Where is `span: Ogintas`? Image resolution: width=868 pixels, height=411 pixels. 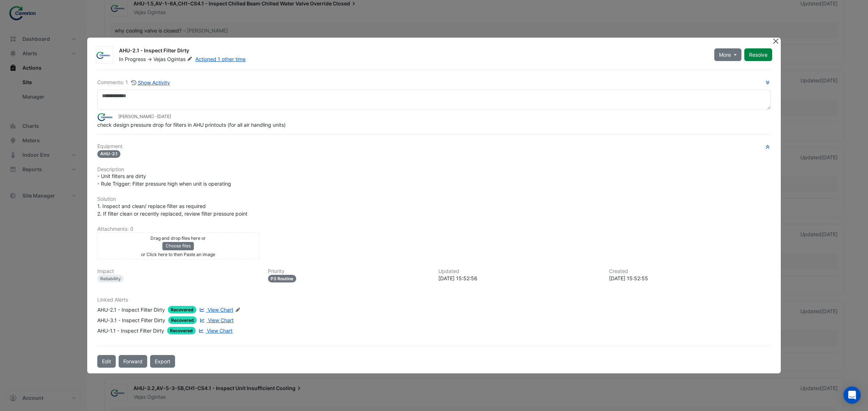
span: Ogintas is located at coordinates (181, 59).